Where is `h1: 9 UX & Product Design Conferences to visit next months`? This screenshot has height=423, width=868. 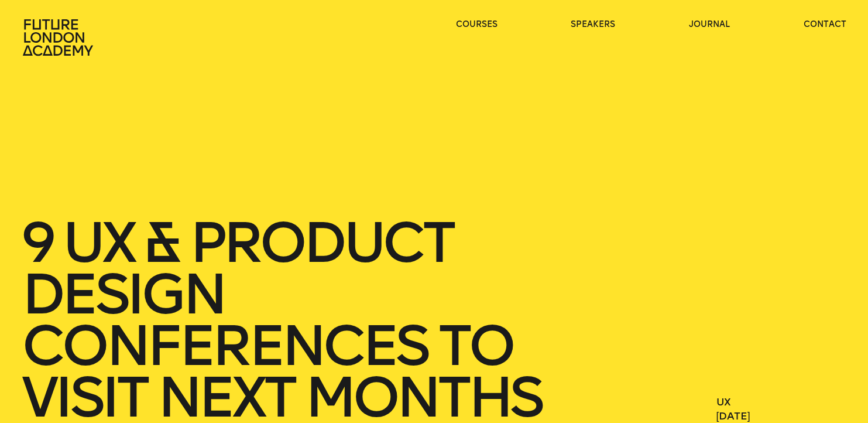
h1: 9 UX & Product Design Conferences to visit next months is located at coordinates (326, 320).